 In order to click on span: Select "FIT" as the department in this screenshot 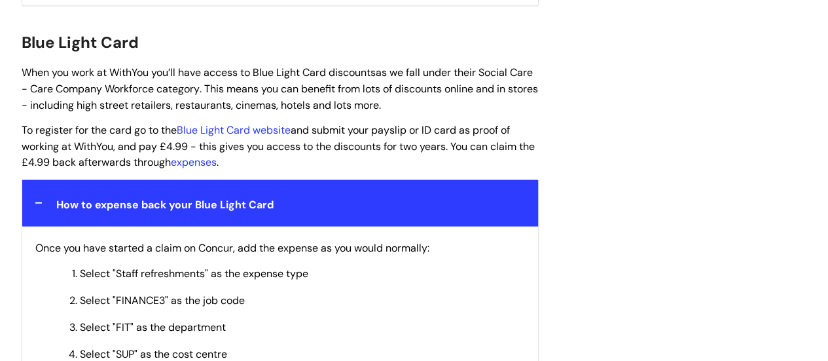, I will do `click(153, 327)`.